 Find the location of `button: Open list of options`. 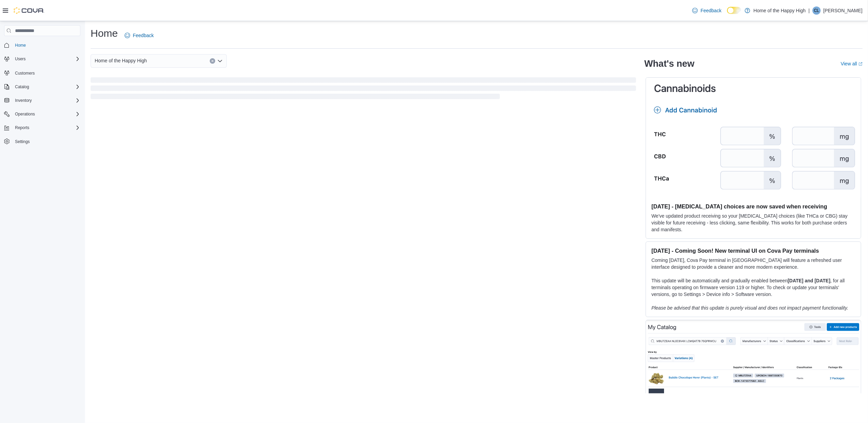

button: Open list of options is located at coordinates (220, 61).